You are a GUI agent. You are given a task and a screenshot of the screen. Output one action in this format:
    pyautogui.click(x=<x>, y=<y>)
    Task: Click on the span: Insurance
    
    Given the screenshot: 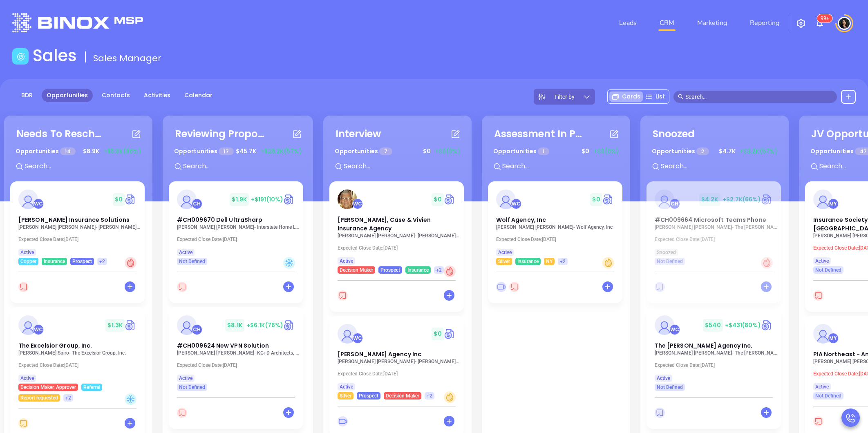 What is the action you would take?
    pyautogui.click(x=418, y=270)
    